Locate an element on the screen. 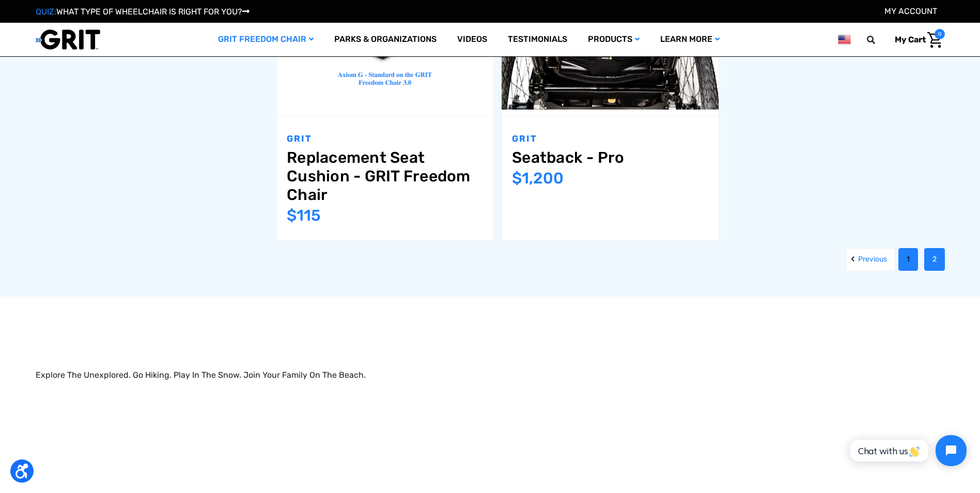 Image resolution: width=980 pixels, height=493 pixels. a: Page 1 of 2 is located at coordinates (909, 259).